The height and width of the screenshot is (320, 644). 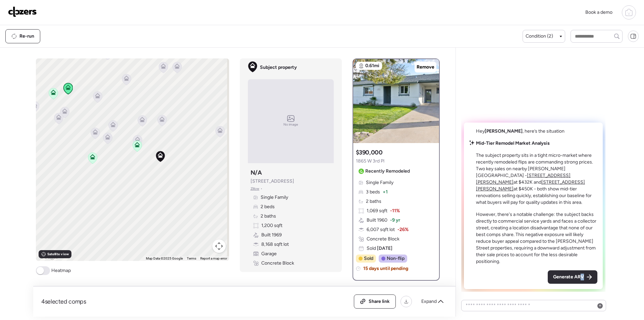 I want to click on span: Share link, so click(x=379, y=301).